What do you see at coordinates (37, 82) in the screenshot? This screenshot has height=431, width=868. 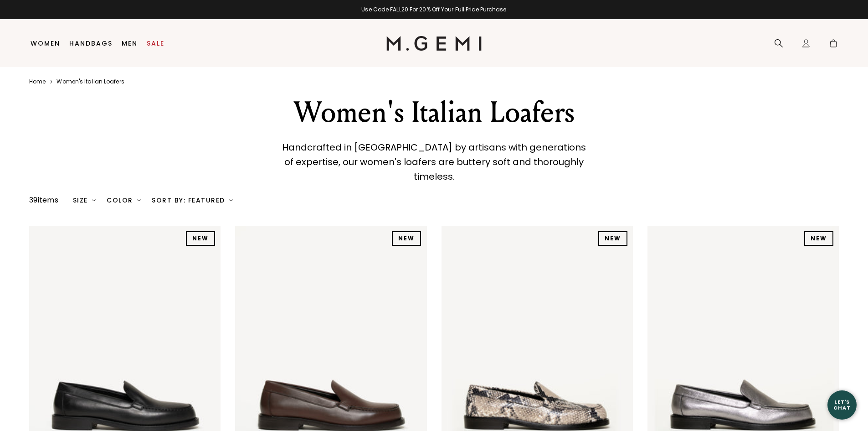 I see `a: Home` at bounding box center [37, 82].